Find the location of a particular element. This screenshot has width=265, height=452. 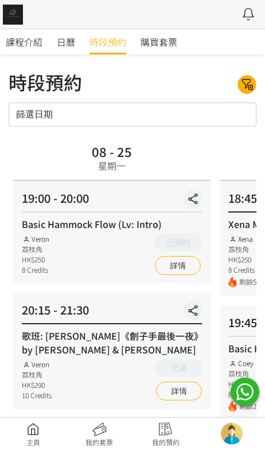

div: Basic Hammock Flow (Lv: Intro) is located at coordinates (112, 224).